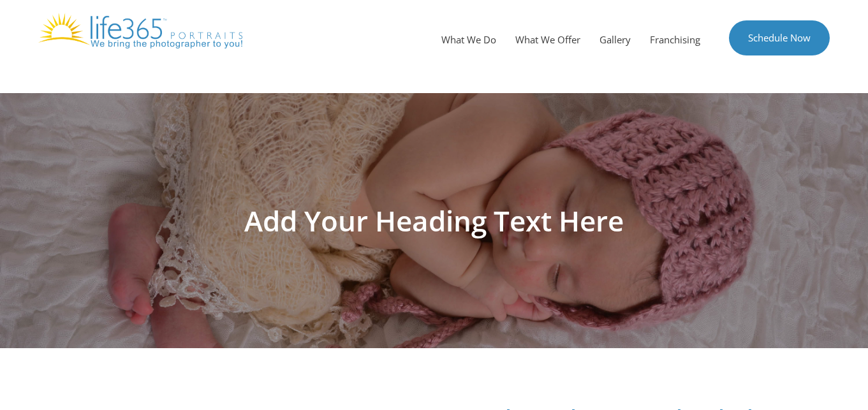  Describe the element at coordinates (469, 40) in the screenshot. I see `a: What We Do` at that location.